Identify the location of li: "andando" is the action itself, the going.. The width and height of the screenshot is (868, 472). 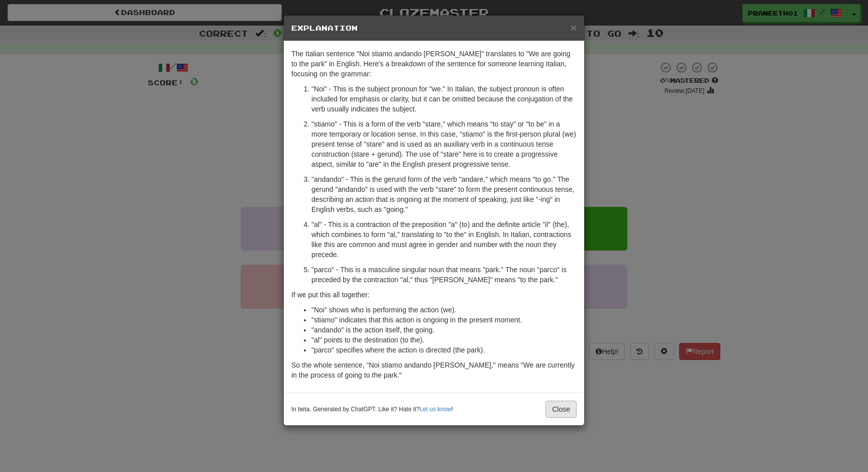
(444, 330).